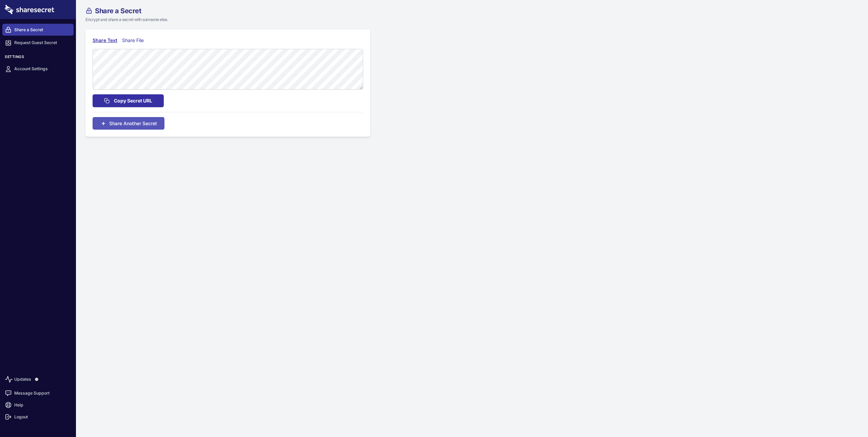 This screenshot has height=437, width=868. Describe the element at coordinates (118, 11) in the screenshot. I see `span: Share a Secret` at that location.